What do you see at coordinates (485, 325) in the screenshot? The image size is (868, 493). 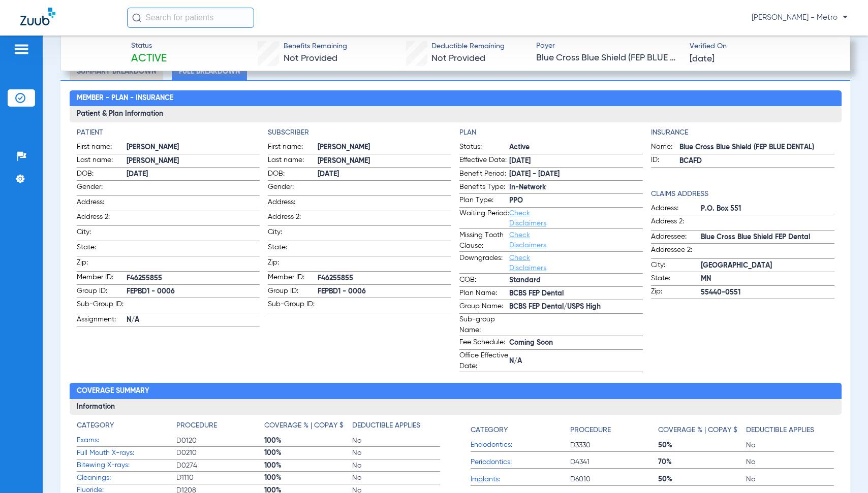 I see `span: Sub-group Name:` at bounding box center [485, 325].